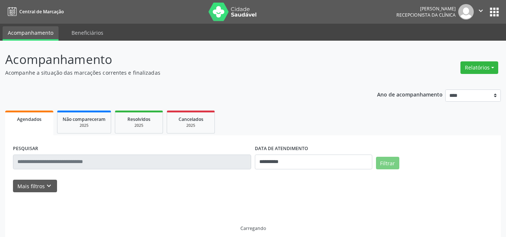  Describe the element at coordinates (479, 68) in the screenshot. I see `button: Relatórios` at that location.